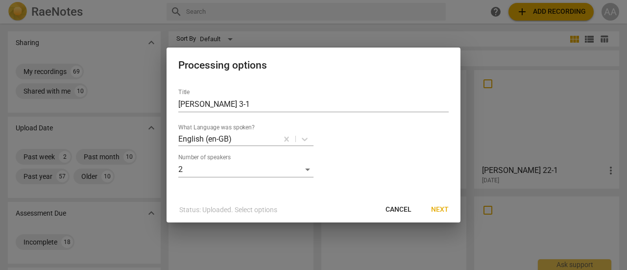  I want to click on div: 2, so click(246, 169).